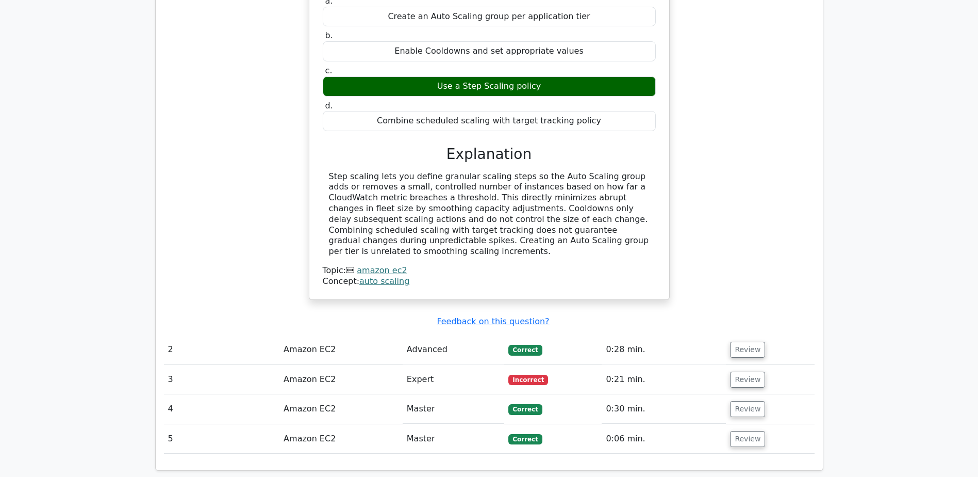 The image size is (978, 477). Describe the element at coordinates (489, 270) in the screenshot. I see `div: Topic:` at that location.